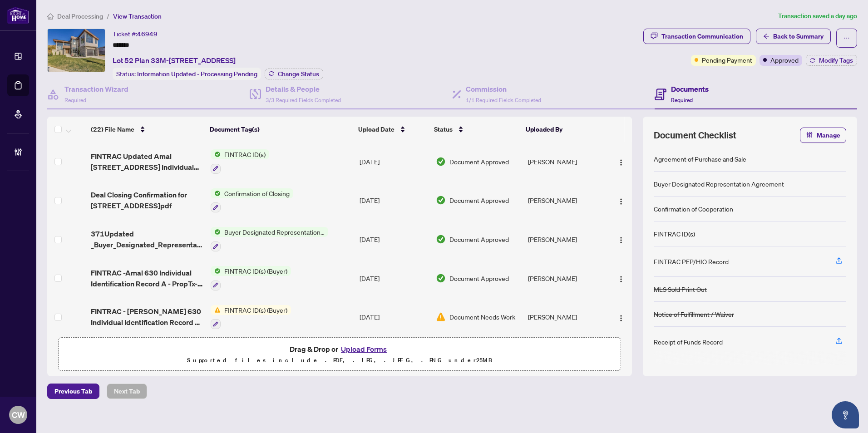  Describe the element at coordinates (127, 391) in the screenshot. I see `button: Next Tab` at that location.